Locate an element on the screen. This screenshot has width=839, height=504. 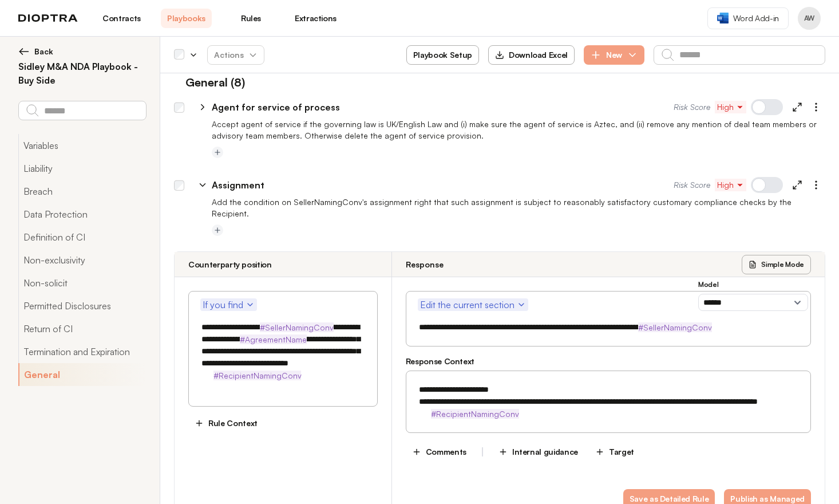
button: Return of CI is located at coordinates (82, 328).